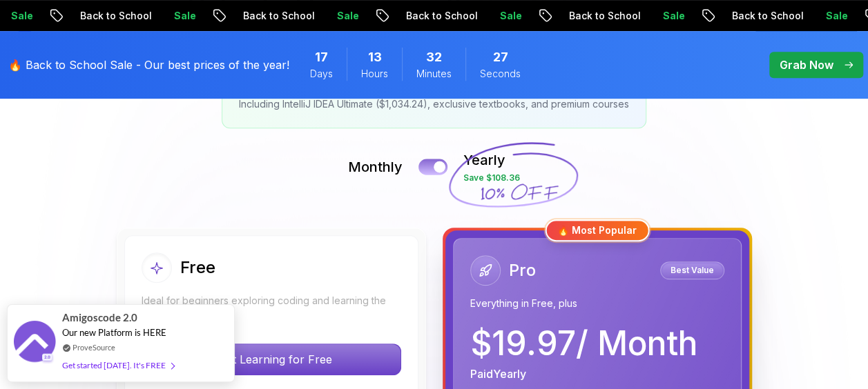 The height and width of the screenshot is (389, 868). What do you see at coordinates (433, 57) in the screenshot?
I see `span: 32 Minutes` at bounding box center [433, 57].